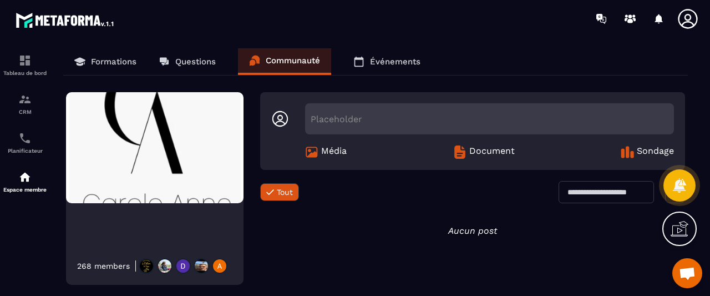 The image size is (710, 296). What do you see at coordinates (65, 20) in the screenshot?
I see `img: logo` at bounding box center [65, 20].